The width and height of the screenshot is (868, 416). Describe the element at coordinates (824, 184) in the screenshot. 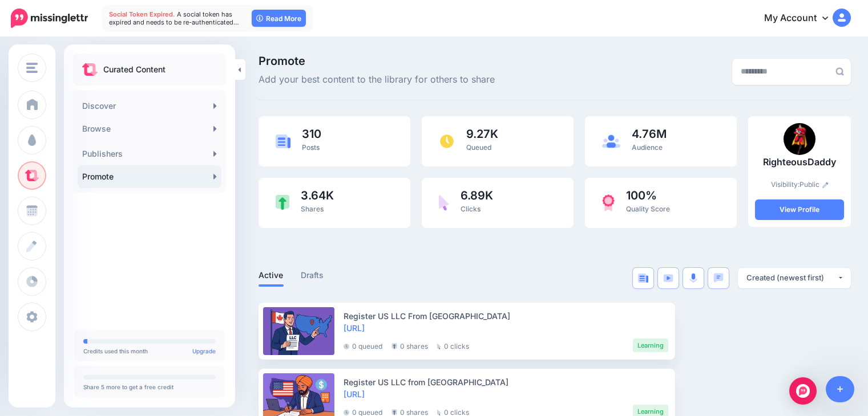

I see `img: pencil.png` at that location.